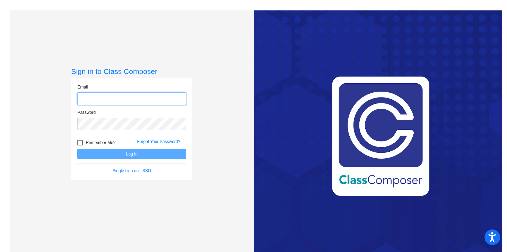  Describe the element at coordinates (132, 171) in the screenshot. I see `a: Single sign on - SSO` at that location.